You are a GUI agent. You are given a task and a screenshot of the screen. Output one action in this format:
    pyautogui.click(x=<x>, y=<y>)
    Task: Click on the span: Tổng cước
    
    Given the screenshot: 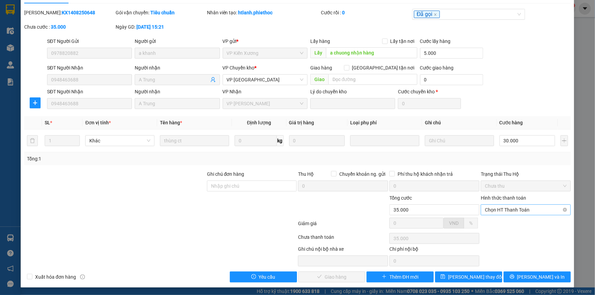 What is the action you would take?
    pyautogui.click(x=401, y=198)
    